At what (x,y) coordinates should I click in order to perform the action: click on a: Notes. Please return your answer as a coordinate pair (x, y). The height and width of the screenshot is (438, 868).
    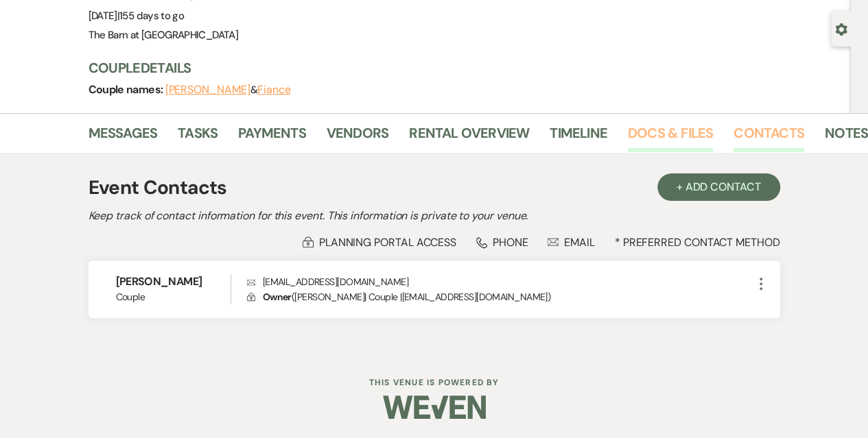
    Looking at the image, I should click on (846, 137).